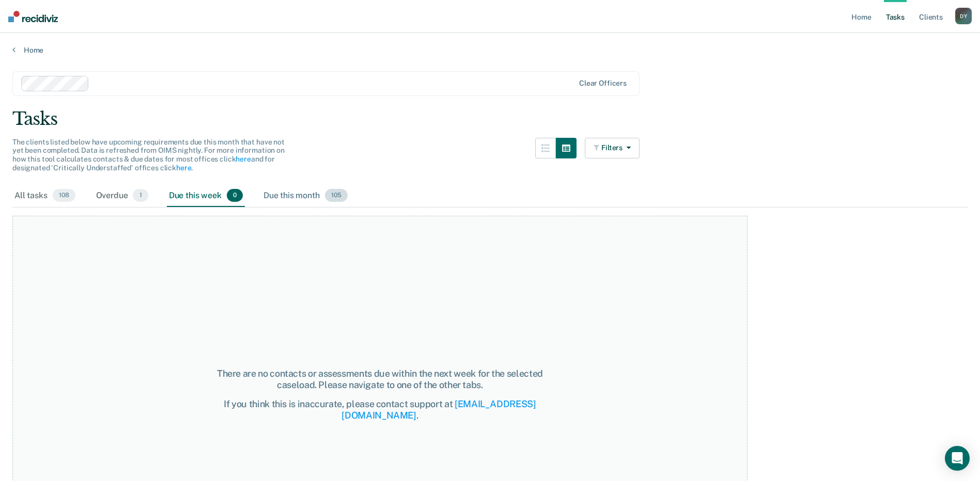 The image size is (980, 481). Describe the element at coordinates (140, 196) in the screenshot. I see `span: 1` at that location.